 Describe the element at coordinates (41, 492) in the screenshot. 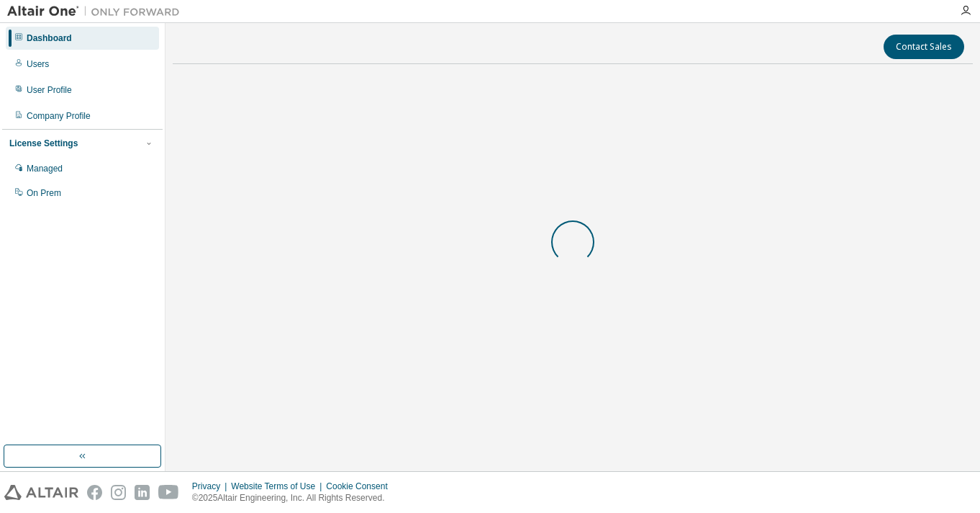

I see `img: altair_logo.svg` at that location.